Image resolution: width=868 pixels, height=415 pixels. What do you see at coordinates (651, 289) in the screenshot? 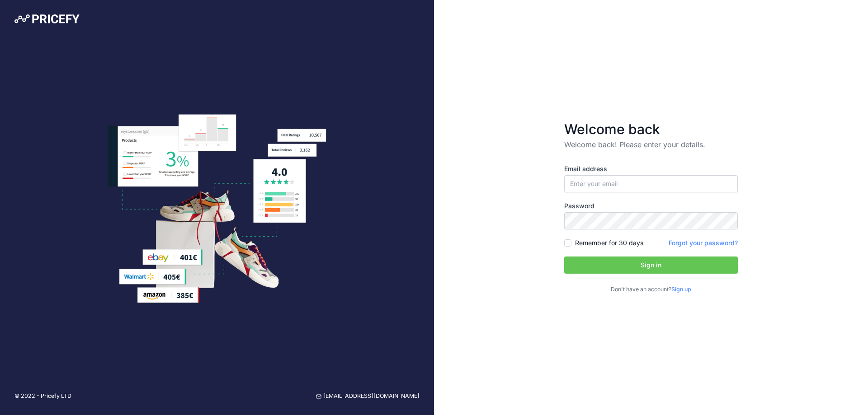
I see `p: Don't have an account?` at bounding box center [651, 289].